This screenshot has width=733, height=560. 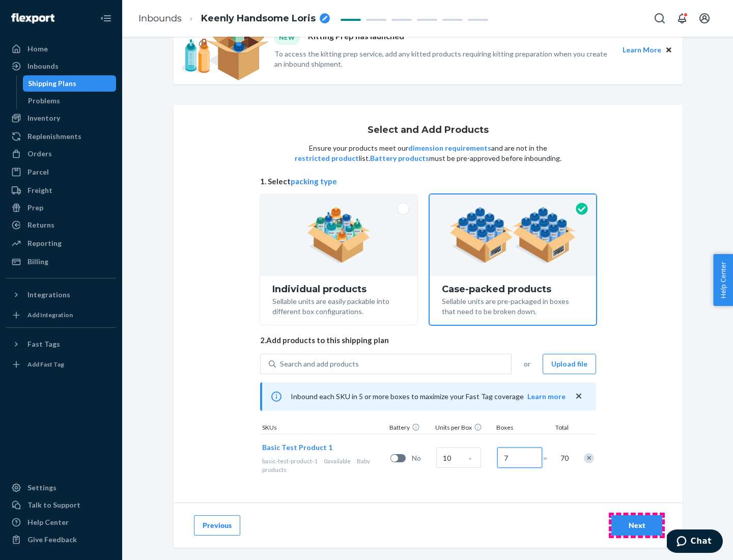 I want to click on a: Settings, so click(x=61, y=488).